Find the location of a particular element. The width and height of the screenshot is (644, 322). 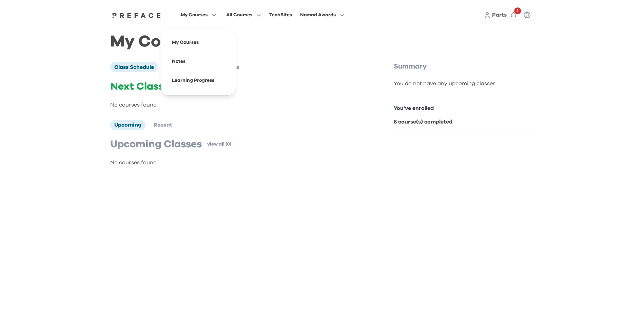

span: Upcoming is located at coordinates (128, 125).